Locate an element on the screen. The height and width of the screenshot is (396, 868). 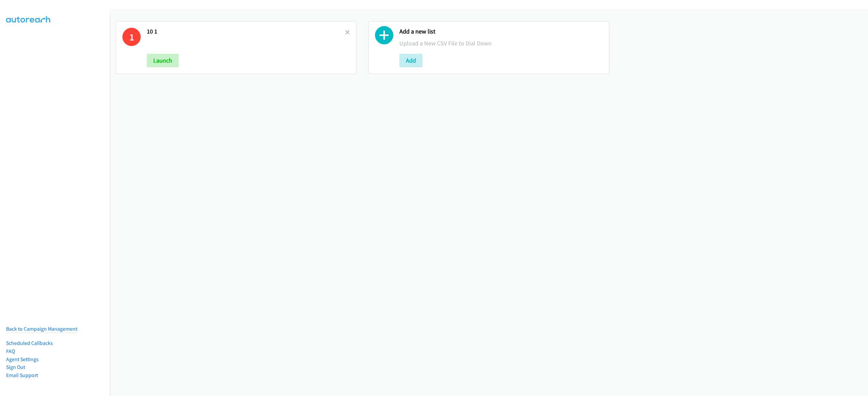
a: Agent Settings is located at coordinates (22, 359).